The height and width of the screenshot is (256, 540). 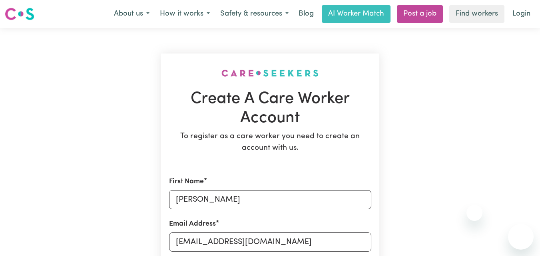 What do you see at coordinates (270, 200) in the screenshot?
I see `input: e.g. Daniela` at bounding box center [270, 200].